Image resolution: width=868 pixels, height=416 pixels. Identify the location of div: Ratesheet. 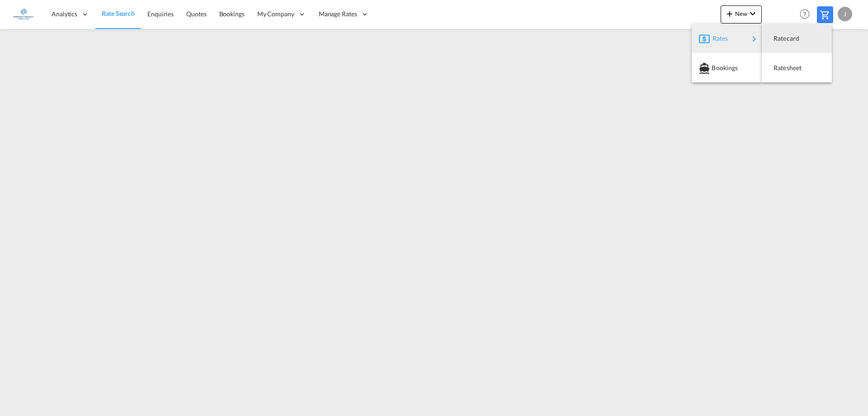
(797, 68).